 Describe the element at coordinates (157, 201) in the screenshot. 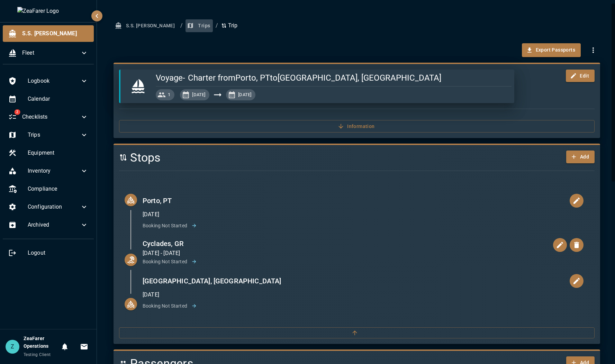

I see `span: Porto, PT` at that location.